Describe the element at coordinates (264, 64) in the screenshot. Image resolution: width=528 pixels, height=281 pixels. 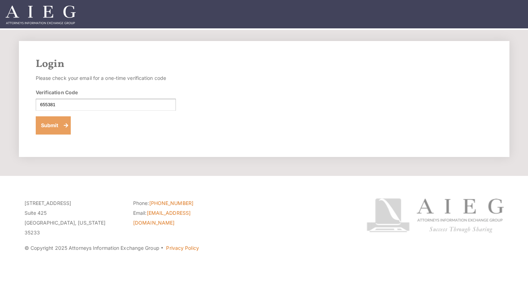
I see `h2: Login` at that location.